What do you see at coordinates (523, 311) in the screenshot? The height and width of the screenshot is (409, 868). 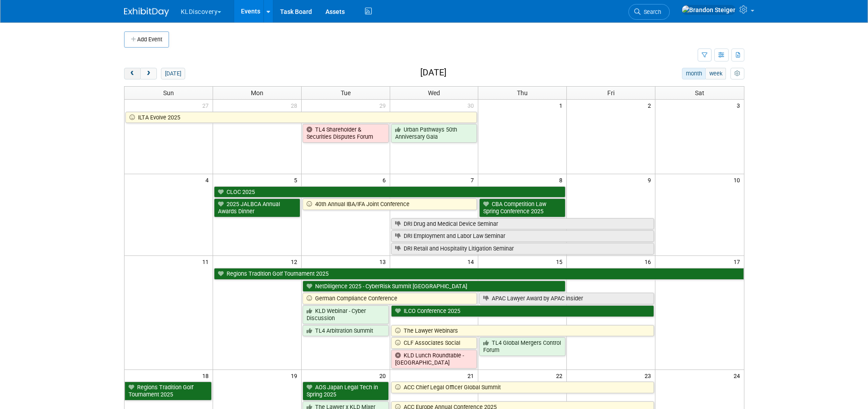 I see `a: ILCO Conference 2025` at bounding box center [523, 311].